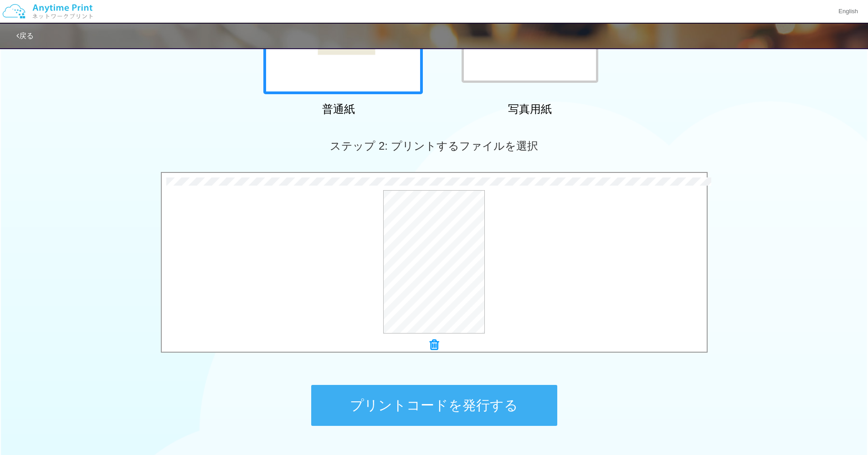  What do you see at coordinates (434, 145) in the screenshot?
I see `span: ステップ 2: プリントするファイルを選択` at bounding box center [434, 145].